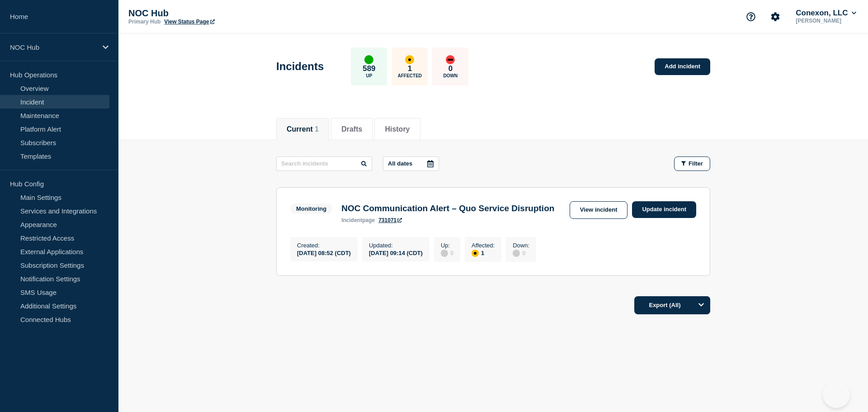 This screenshot has height=412, width=868. I want to click on span: 1, so click(317, 129).